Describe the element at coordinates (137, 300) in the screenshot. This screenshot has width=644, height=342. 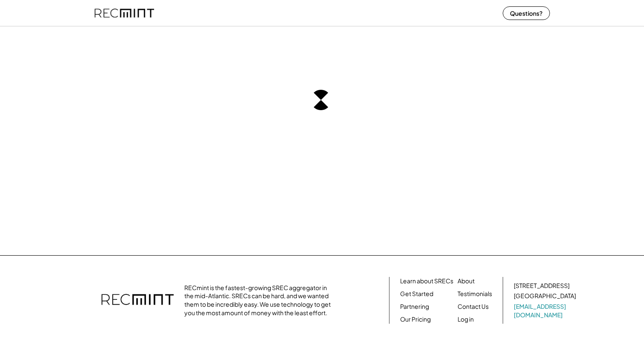
I see `img: recmint-logotype%403x.png` at that location.